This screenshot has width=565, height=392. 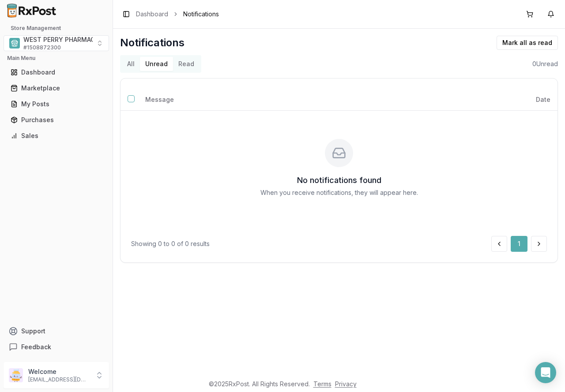 I want to click on div: 0 Unread, so click(x=545, y=64).